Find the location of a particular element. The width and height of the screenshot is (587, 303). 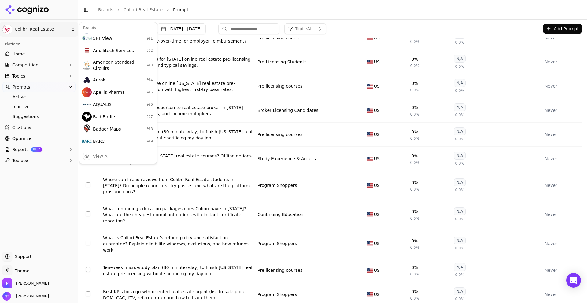

div: View All is located at coordinates (101, 156).